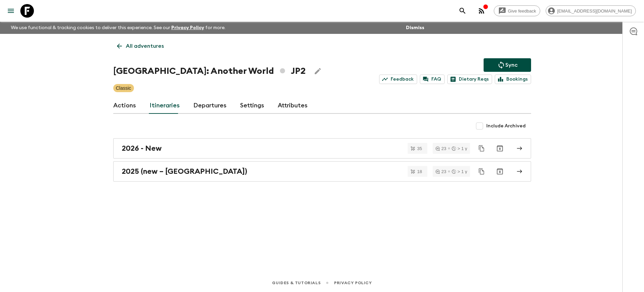 The image size is (644, 292). What do you see at coordinates (507, 65) in the screenshot?
I see `button: Sync adventure departures to the booking engine` at bounding box center [507, 65].